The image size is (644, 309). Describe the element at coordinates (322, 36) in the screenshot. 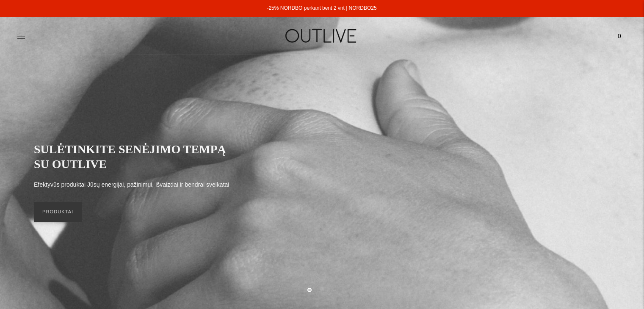

I see `img: OUTLIVE` at that location.